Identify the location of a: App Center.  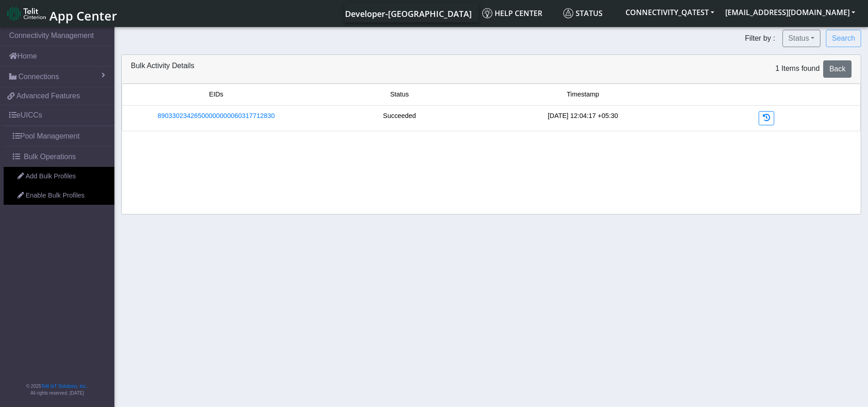
(61, 13).